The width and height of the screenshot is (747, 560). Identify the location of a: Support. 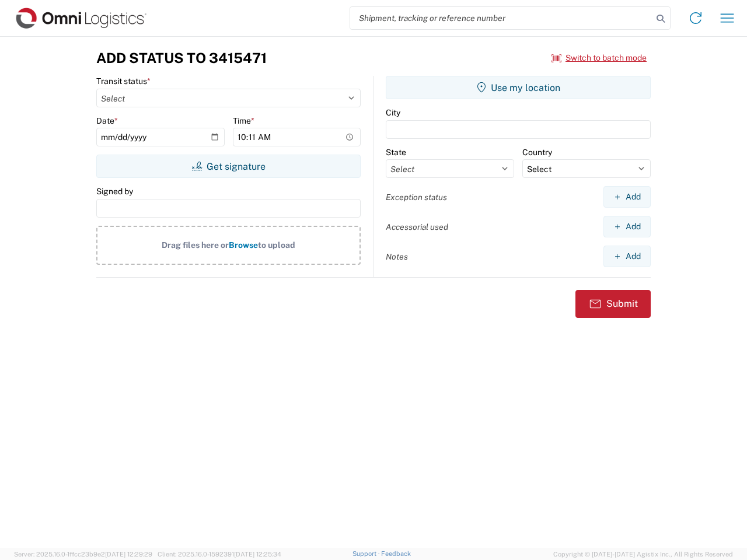
(367, 553).